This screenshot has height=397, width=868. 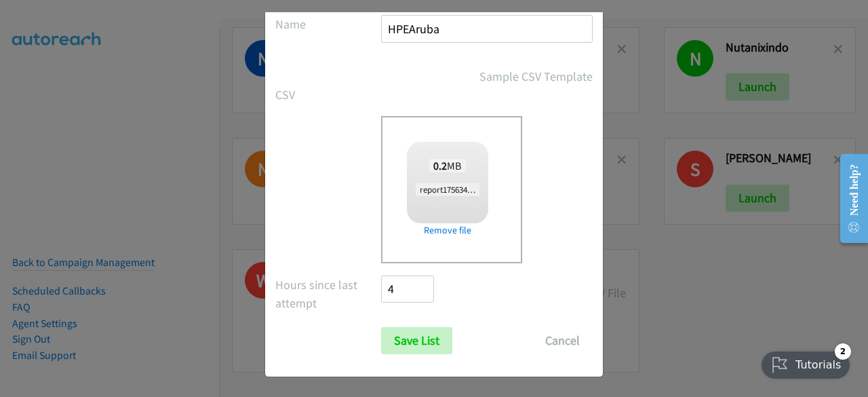 What do you see at coordinates (536, 76) in the screenshot?
I see `a: Sample CSV Template` at bounding box center [536, 76].